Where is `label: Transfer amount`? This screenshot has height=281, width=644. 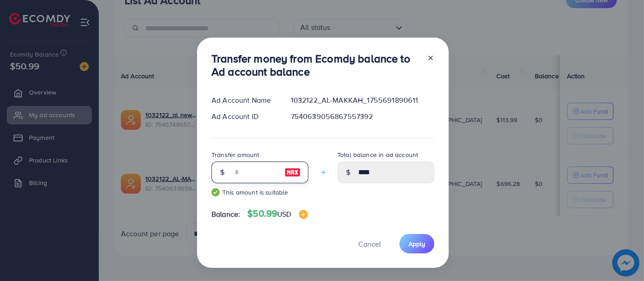
label: Transfer amount is located at coordinates (235, 155).